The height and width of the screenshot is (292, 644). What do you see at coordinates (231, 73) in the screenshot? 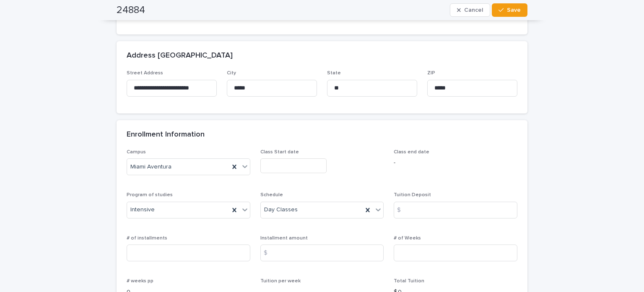
I see `span: City` at bounding box center [231, 73].